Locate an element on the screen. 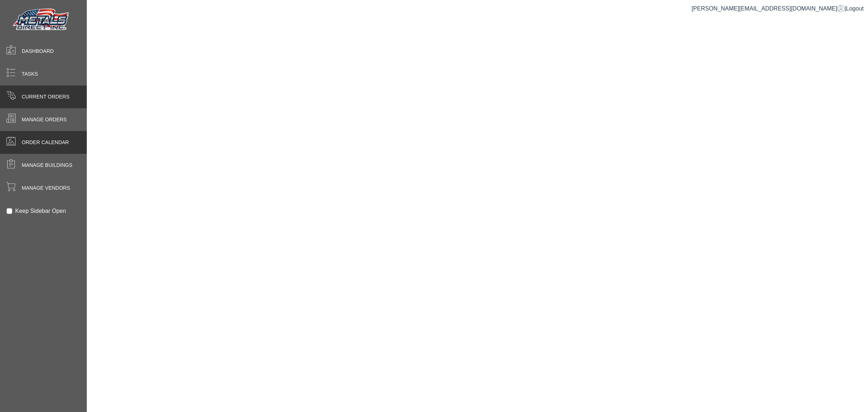 This screenshot has width=868, height=412. span: Logout is located at coordinates (854, 8).